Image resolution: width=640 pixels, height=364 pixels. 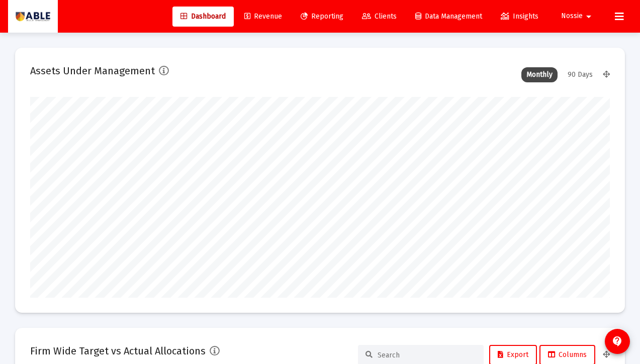 What do you see at coordinates (32, 16) in the screenshot?
I see `img: Dashboard` at bounding box center [32, 16].